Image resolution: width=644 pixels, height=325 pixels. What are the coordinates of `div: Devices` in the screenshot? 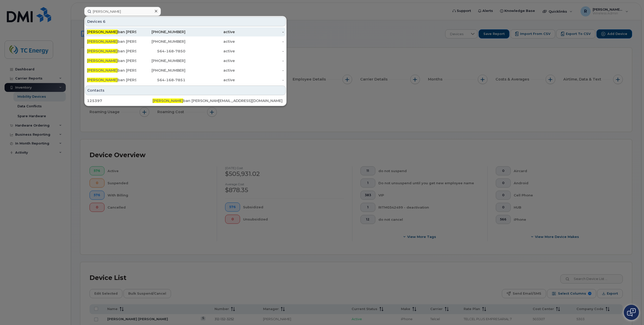 It's located at (185, 21).